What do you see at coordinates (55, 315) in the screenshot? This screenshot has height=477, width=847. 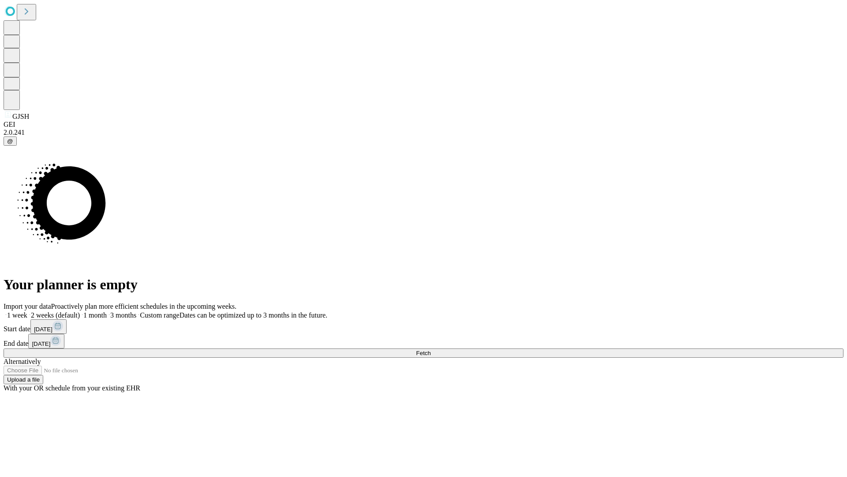 I see `span: 2 weeks (default)` at bounding box center [55, 315].